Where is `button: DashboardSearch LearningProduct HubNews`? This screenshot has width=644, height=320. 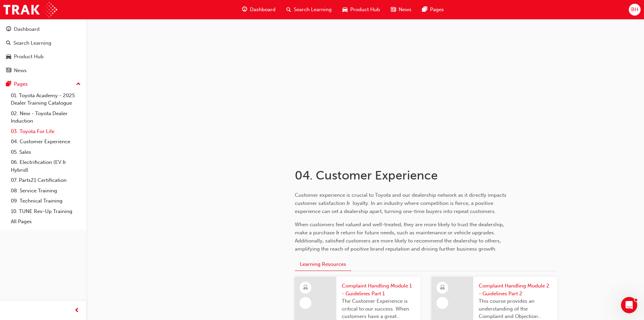
button: DashboardSearch LearningProduct HubNews is located at coordinates (43, 50).